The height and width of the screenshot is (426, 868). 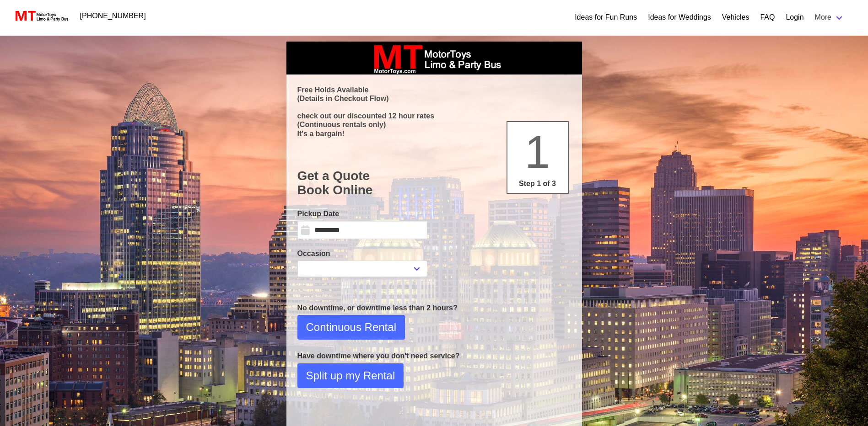 What do you see at coordinates (434, 58) in the screenshot?
I see `img: box_logo_brand.jpeg` at bounding box center [434, 58].